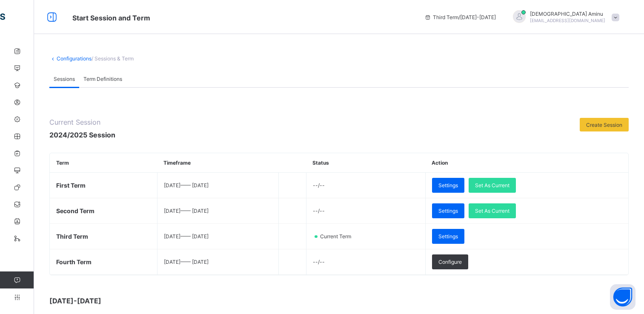  What do you see at coordinates (460, 17) in the screenshot?
I see `span: session/term information` at bounding box center [460, 17].